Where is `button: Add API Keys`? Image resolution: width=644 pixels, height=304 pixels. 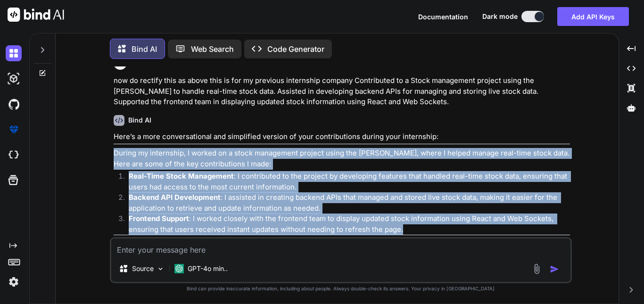 button: Add API Keys is located at coordinates (593, 16).